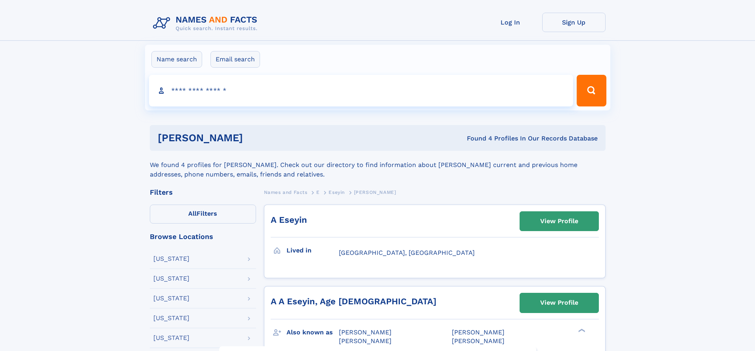  What do you see at coordinates (313, 333) in the screenshot?
I see `h3: Also known as` at bounding box center [313, 333].